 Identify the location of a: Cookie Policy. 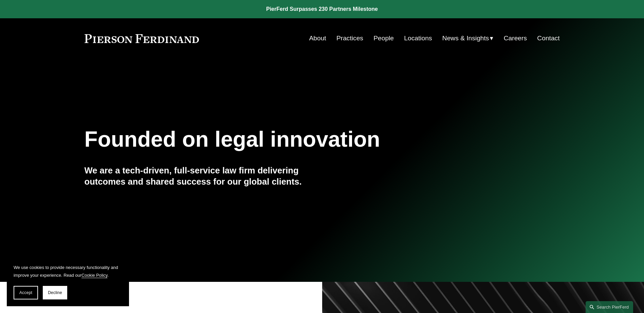
(95, 275).